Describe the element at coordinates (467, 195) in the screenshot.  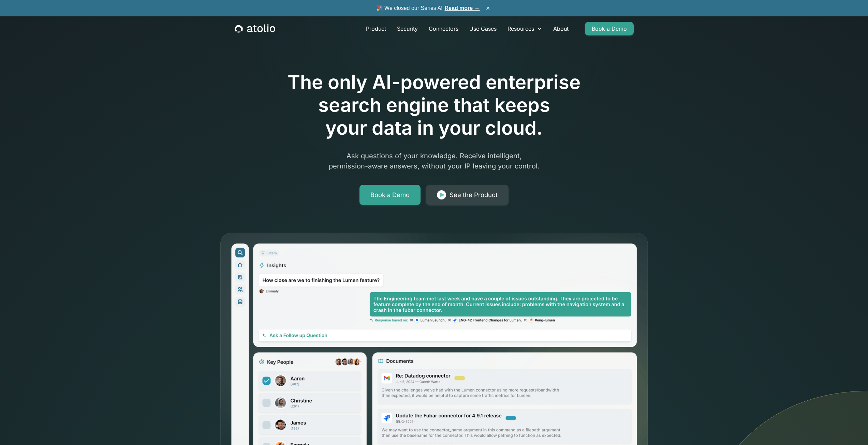
I see `a: See the Product` at that location.